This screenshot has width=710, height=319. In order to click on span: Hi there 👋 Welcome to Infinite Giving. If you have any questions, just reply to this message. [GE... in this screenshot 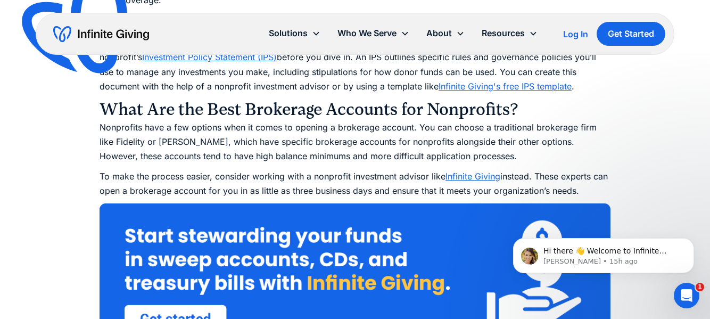, I will do `click(110, 51)`.